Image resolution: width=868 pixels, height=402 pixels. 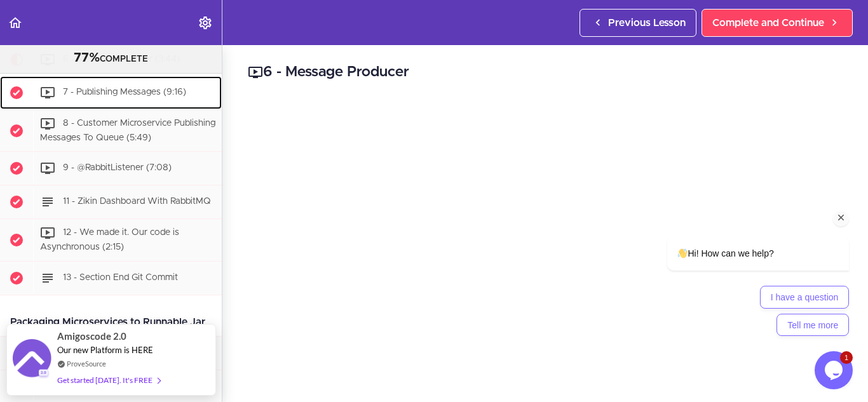 I want to click on img: provesource social proof notification image, so click(x=31, y=359).